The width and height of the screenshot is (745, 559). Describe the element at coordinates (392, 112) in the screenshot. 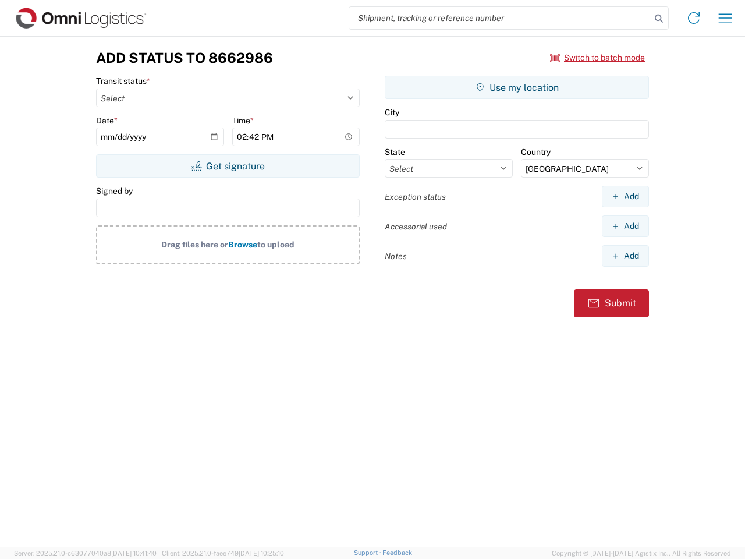

I see `label: City` at that location.